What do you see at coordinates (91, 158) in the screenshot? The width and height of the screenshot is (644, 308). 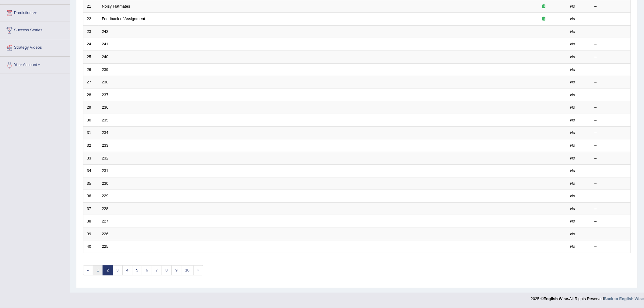 I see `td: 33` at bounding box center [91, 158].